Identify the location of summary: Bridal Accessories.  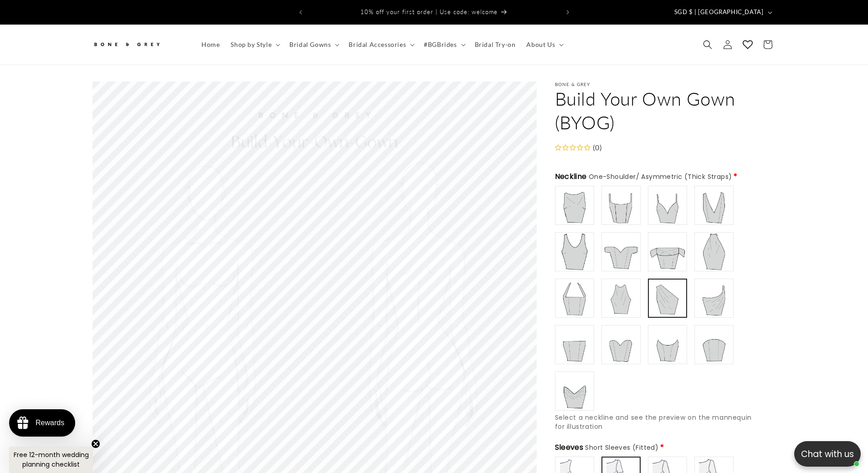
(381, 45).